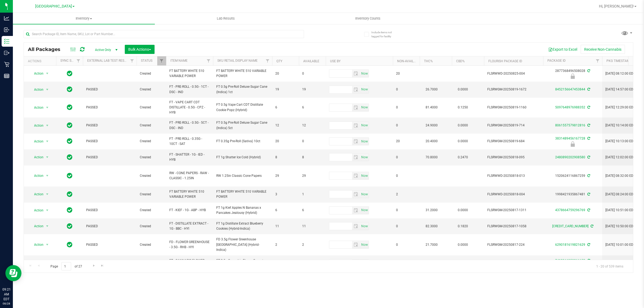 Image resolution: width=644 pixels, height=308 pixels. I want to click on span: FLSRWWD-20250825-004, so click(513, 74).